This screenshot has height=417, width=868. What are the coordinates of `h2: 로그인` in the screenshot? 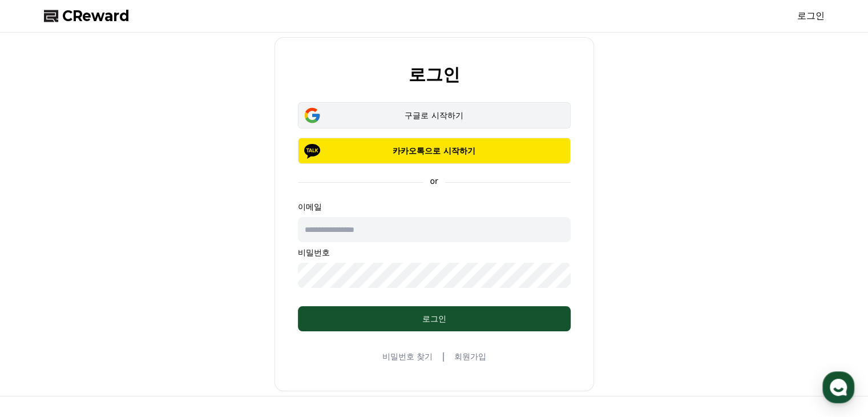 It's located at (434, 74).